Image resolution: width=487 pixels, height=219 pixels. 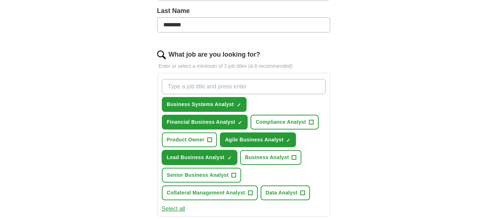 I want to click on button: Data Analyst, so click(x=285, y=192).